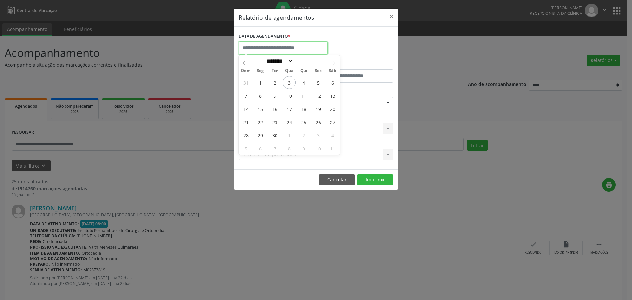 Image resolution: width=632 pixels, height=300 pixels. What do you see at coordinates (289, 135) in the screenshot?
I see `span: Outubro 1, 2025` at bounding box center [289, 135].